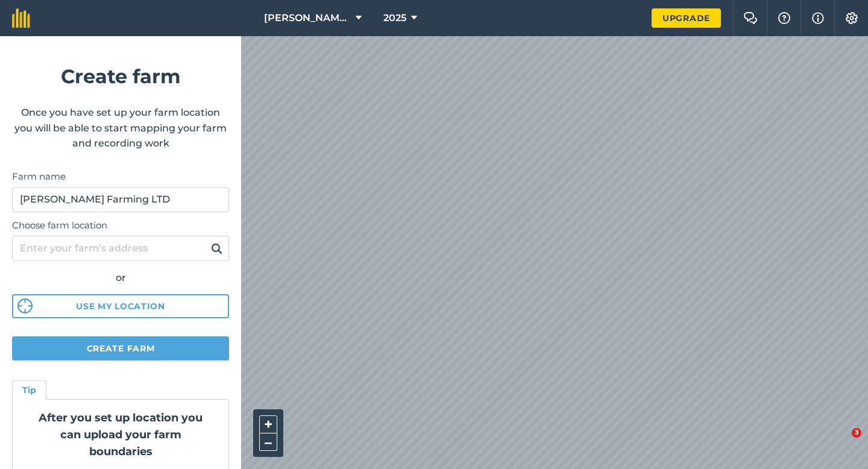 The height and width of the screenshot is (469, 868). I want to click on button: Create farm, so click(121, 348).